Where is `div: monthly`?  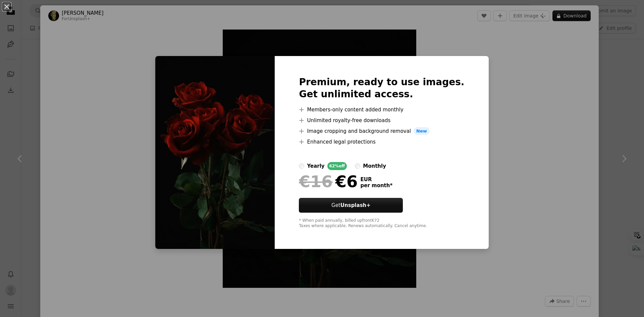 div: monthly is located at coordinates (374, 166).